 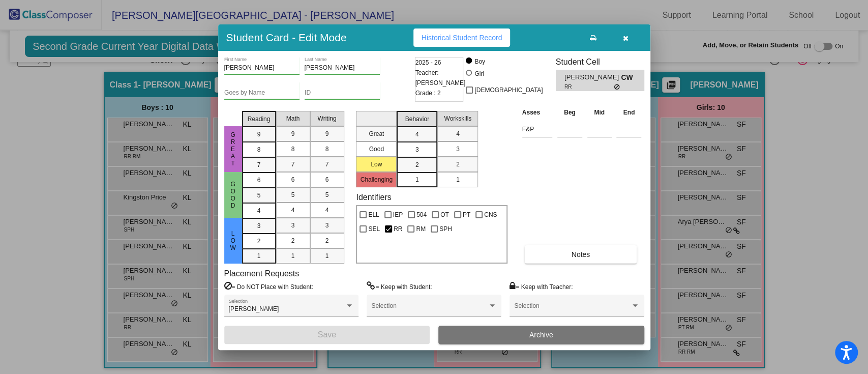 I want to click on span: SPH, so click(x=445, y=229).